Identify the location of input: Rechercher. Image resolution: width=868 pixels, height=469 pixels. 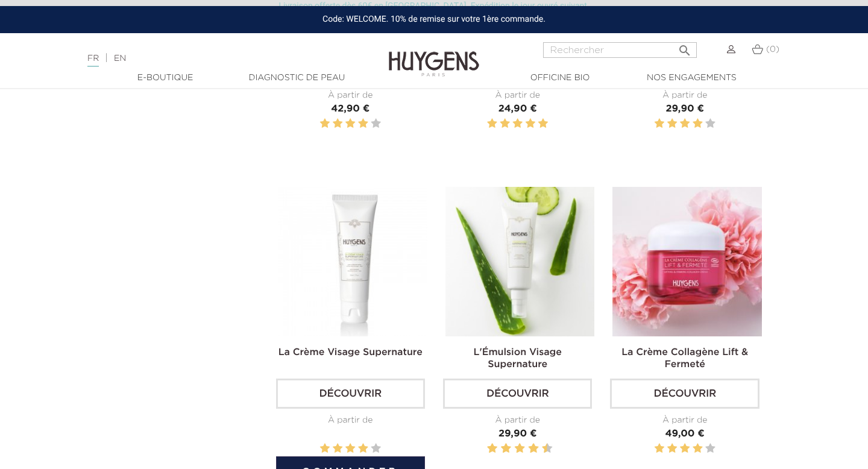
(620, 50).